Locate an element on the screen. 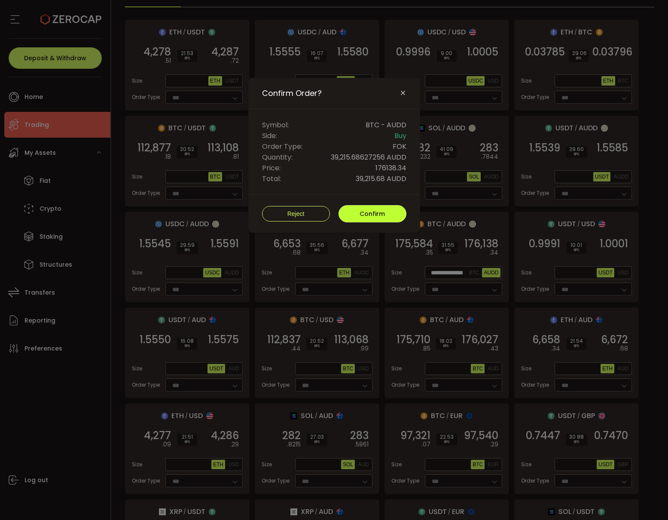 The width and height of the screenshot is (668, 520). span: Symbol: is located at coordinates (276, 125).